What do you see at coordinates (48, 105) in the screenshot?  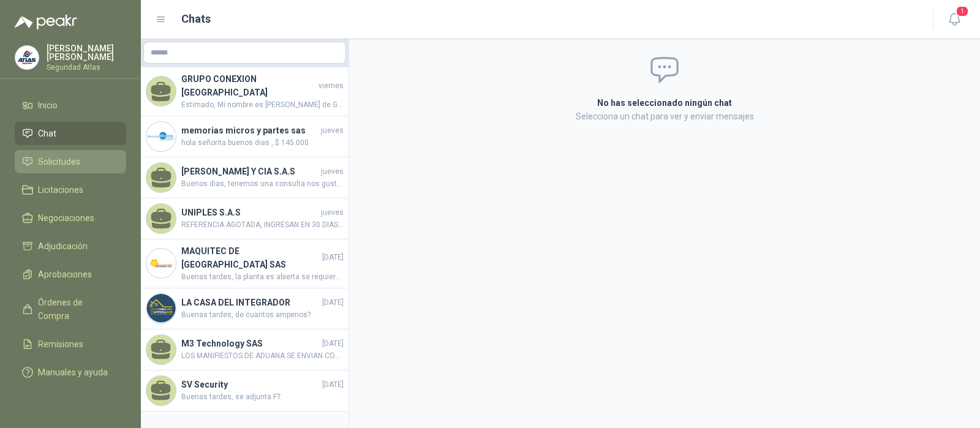 I see `span: Inicio` at bounding box center [48, 105].